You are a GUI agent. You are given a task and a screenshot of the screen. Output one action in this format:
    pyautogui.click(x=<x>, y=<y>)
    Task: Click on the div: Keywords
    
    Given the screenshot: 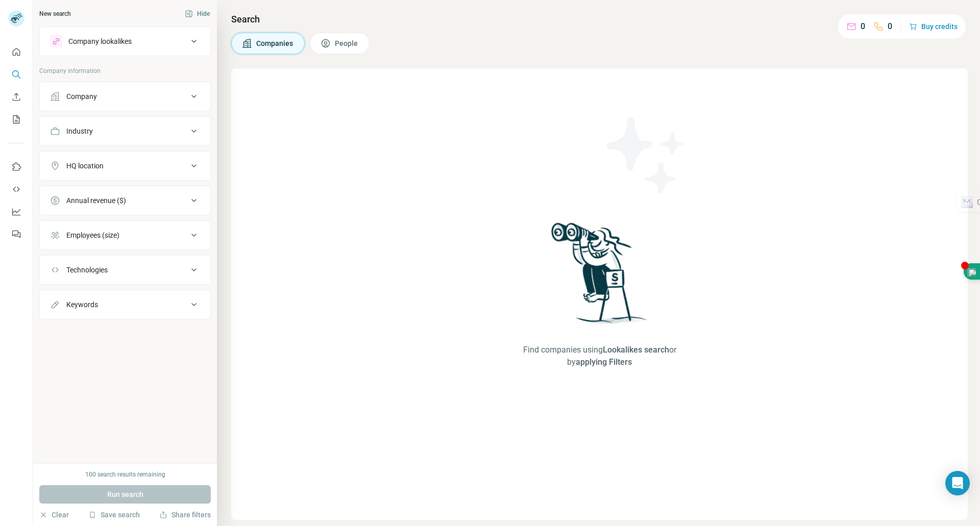 What is the action you would take?
    pyautogui.click(x=82, y=305)
    